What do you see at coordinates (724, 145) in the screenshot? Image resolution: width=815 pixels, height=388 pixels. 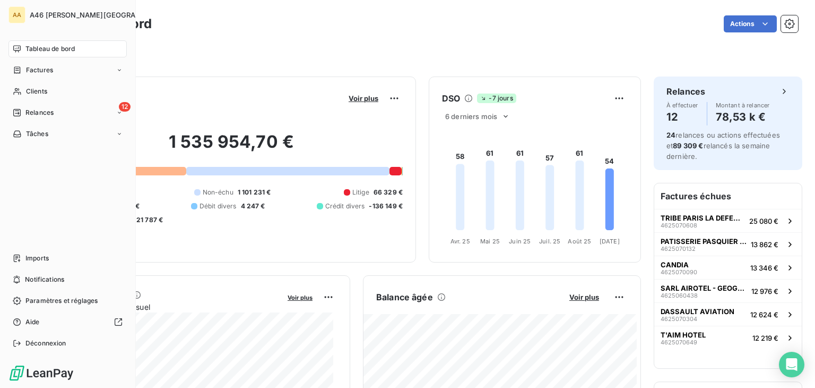 I see `span: relances ou actions effectuées et relancés la semaine dernière.` at bounding box center [724, 145].